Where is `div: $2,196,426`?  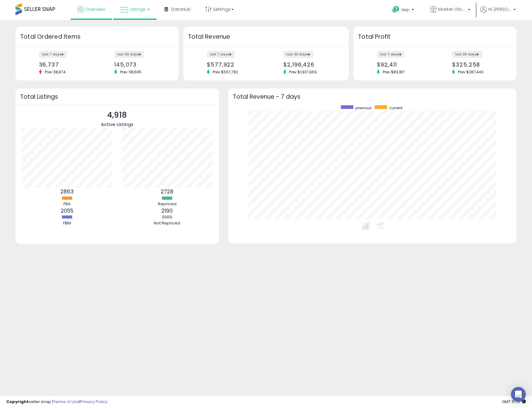 div: $2,196,426 is located at coordinates (311, 65).